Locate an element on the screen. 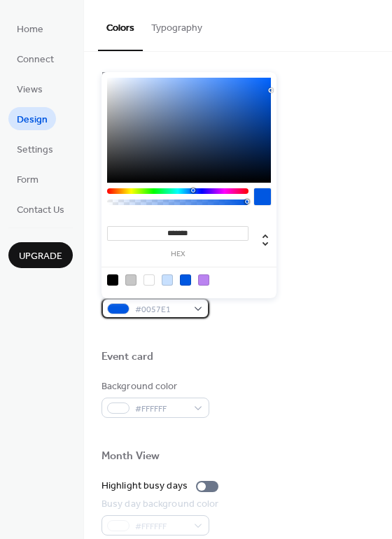 This screenshot has width=392, height=539. a: Form is located at coordinates (27, 179).